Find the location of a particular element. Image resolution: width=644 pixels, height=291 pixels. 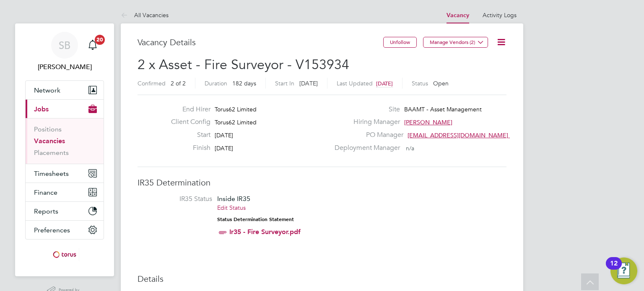

label: Client Config is located at coordinates (187, 122).